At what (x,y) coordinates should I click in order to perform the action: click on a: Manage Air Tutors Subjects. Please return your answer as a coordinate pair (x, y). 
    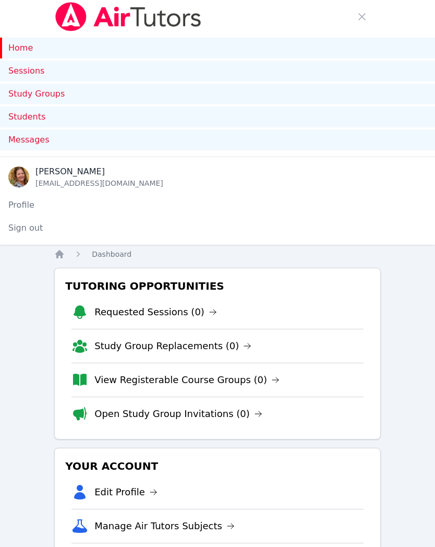
    Looking at the image, I should click on (164, 526).